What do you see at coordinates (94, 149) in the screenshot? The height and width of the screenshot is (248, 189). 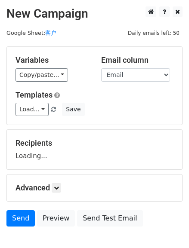 I see `div: Loading...` at bounding box center [94, 149].